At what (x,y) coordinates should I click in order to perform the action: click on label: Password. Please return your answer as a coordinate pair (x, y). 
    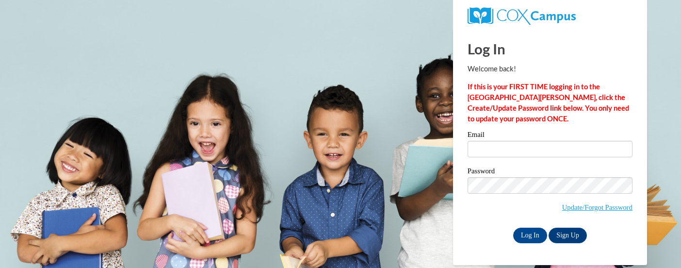
    Looking at the image, I should click on (550, 172).